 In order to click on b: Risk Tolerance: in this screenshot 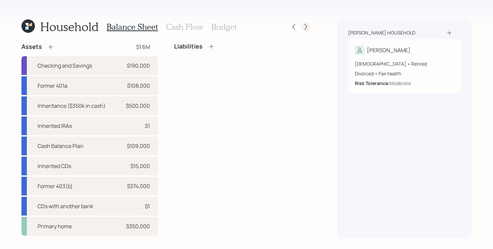, I will do `click(372, 83)`.